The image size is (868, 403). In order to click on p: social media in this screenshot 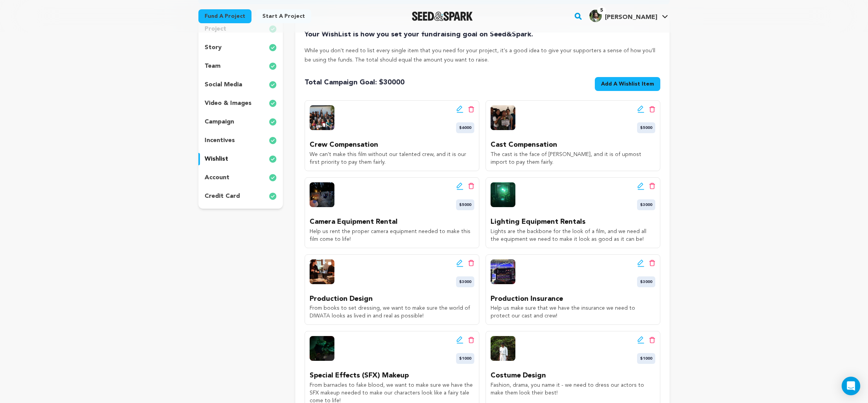, I will do `click(223, 85)`.